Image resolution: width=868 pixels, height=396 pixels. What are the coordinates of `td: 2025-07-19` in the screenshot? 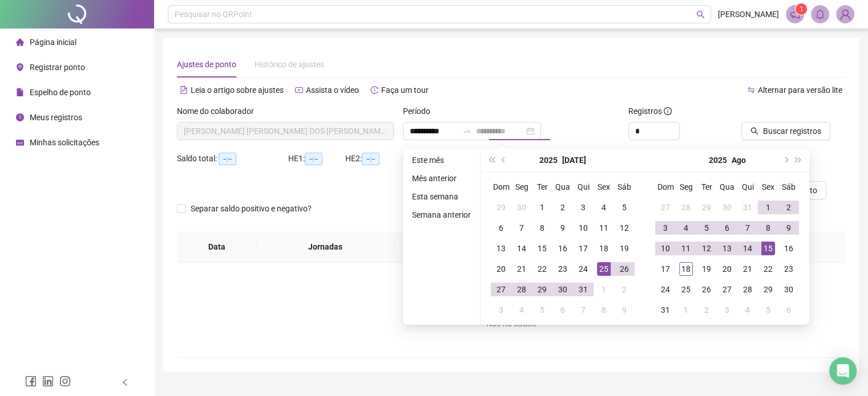 It's located at (624, 249).